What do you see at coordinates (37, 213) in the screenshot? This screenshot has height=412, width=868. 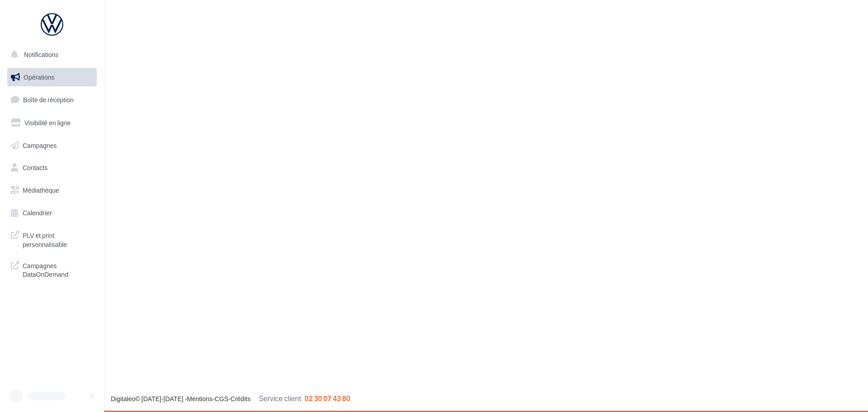 I see `span: Calendrier` at bounding box center [37, 213].